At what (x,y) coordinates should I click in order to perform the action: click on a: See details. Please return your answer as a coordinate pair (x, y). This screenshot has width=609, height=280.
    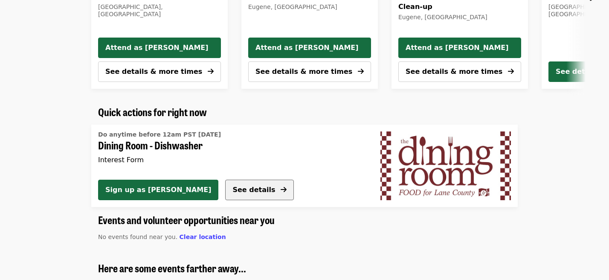
    Looking at the image, I should click on (259, 190).